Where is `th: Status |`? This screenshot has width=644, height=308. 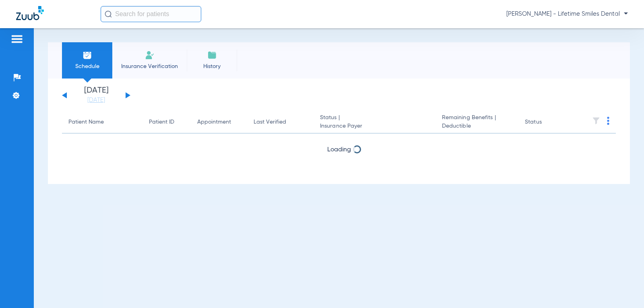
th: Status | is located at coordinates (374, 122).